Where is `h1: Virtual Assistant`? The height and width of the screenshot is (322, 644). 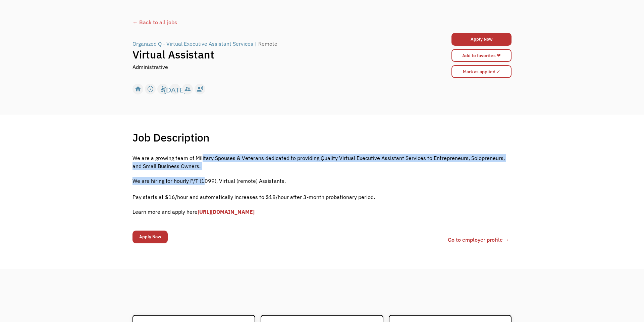
h1: Virtual Assistant is located at coordinates (274, 54).